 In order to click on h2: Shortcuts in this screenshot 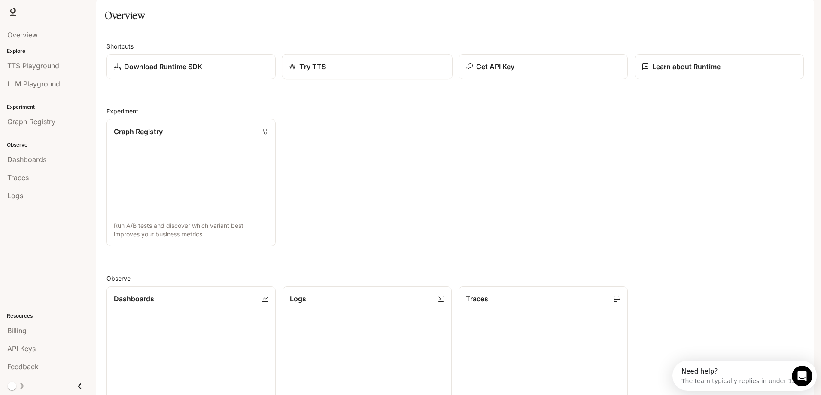, I will do `click(455, 46)`.